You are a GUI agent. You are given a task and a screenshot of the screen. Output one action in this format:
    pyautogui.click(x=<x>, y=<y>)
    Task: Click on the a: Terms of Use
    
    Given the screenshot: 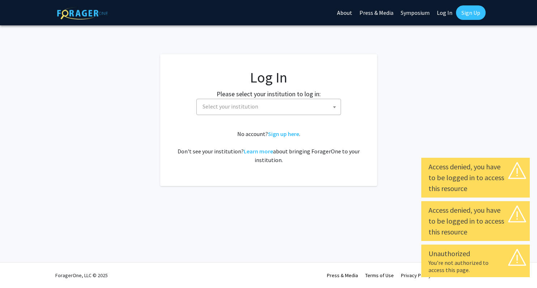 What is the action you would take?
    pyautogui.click(x=380, y=275)
    